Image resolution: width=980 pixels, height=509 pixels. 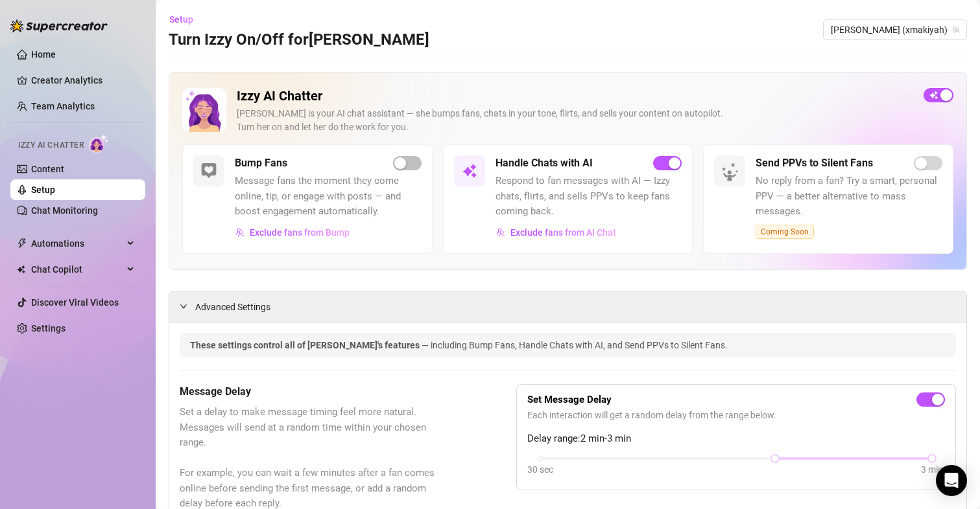 What do you see at coordinates (813, 164) in the screenshot?
I see `h5: Send PPVs to Silent Fans` at bounding box center [813, 164].